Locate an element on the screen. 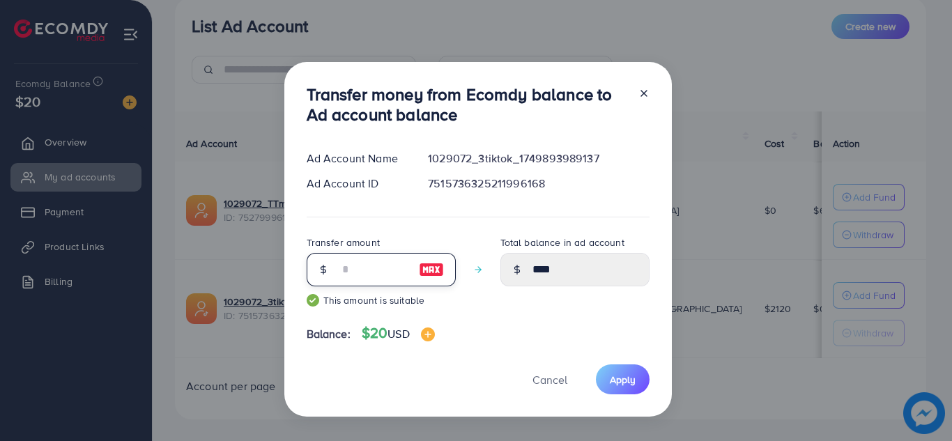  span: USD is located at coordinates (398, 334).